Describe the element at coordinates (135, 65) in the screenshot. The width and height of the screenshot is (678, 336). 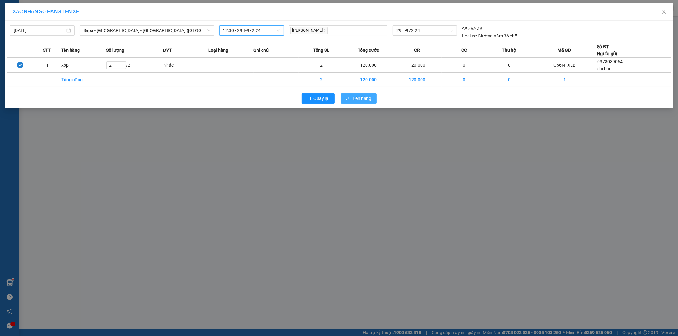
I see `td: / 2` at that location.